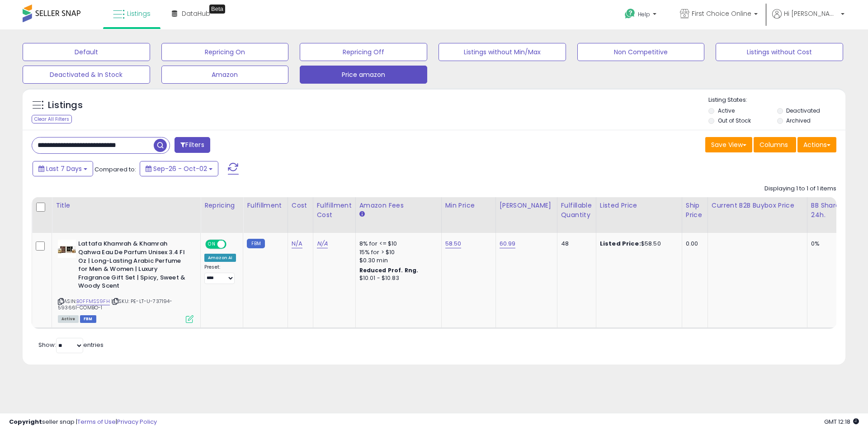 The image size is (868, 431). What do you see at coordinates (255, 243) in the screenshot?
I see `small: FBM` at bounding box center [255, 243].